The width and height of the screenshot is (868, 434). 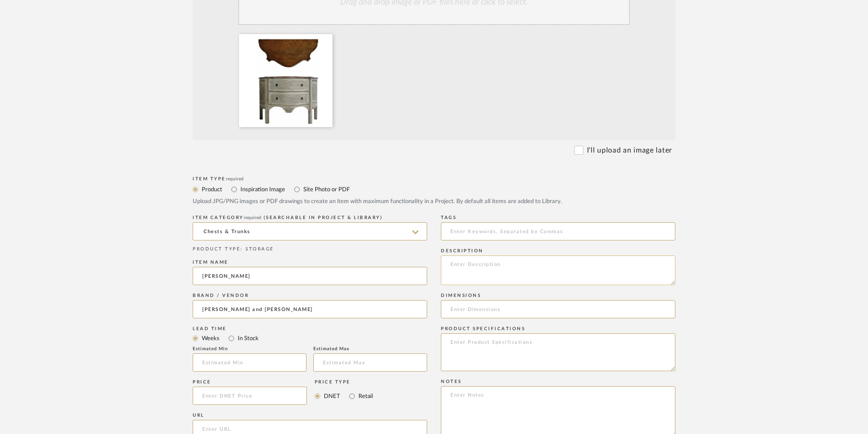 I want to click on label: I'll upload an image later, so click(x=629, y=150).